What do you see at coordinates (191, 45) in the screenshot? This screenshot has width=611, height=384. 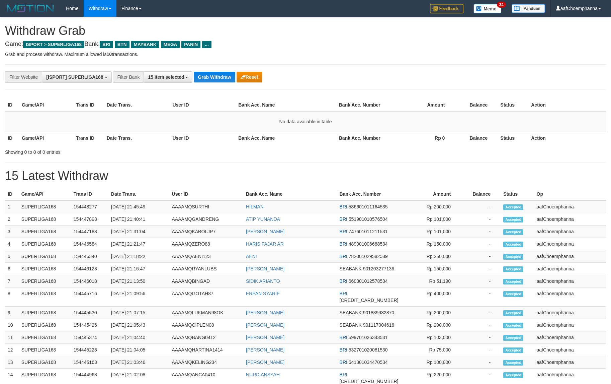 I see `span: PANIN` at bounding box center [191, 45].